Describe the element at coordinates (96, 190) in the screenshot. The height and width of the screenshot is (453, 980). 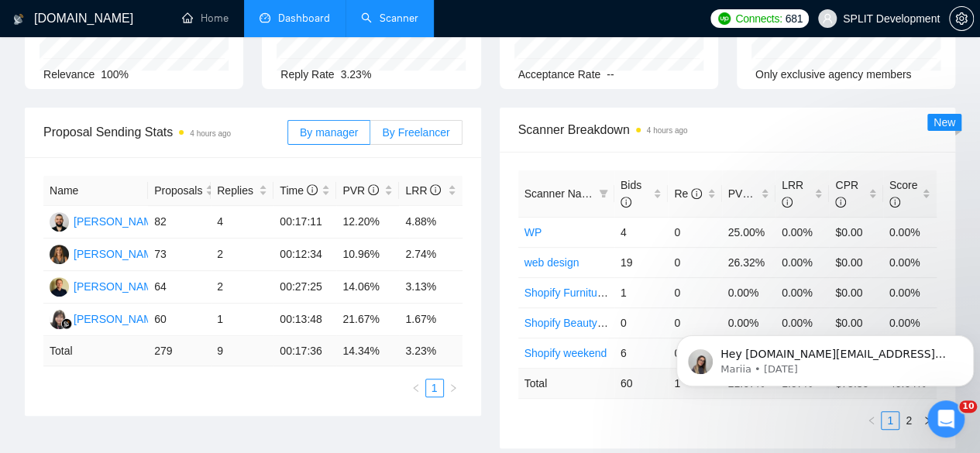
I see `th: Name` at that location.